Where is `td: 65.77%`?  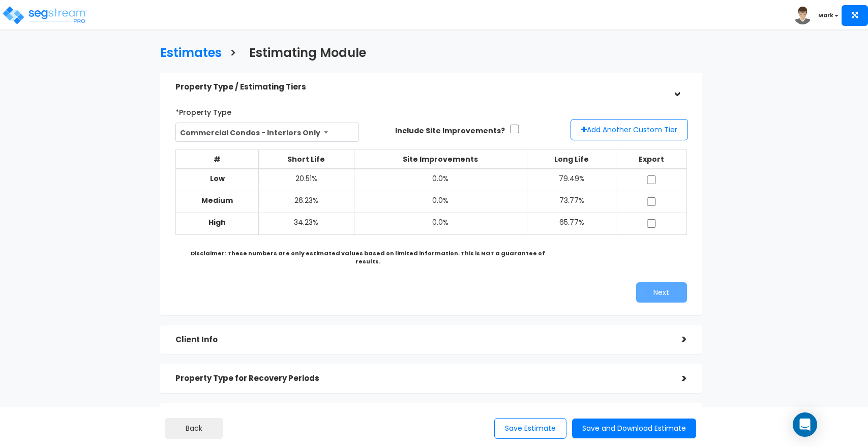 td: 65.77% is located at coordinates (572, 224).